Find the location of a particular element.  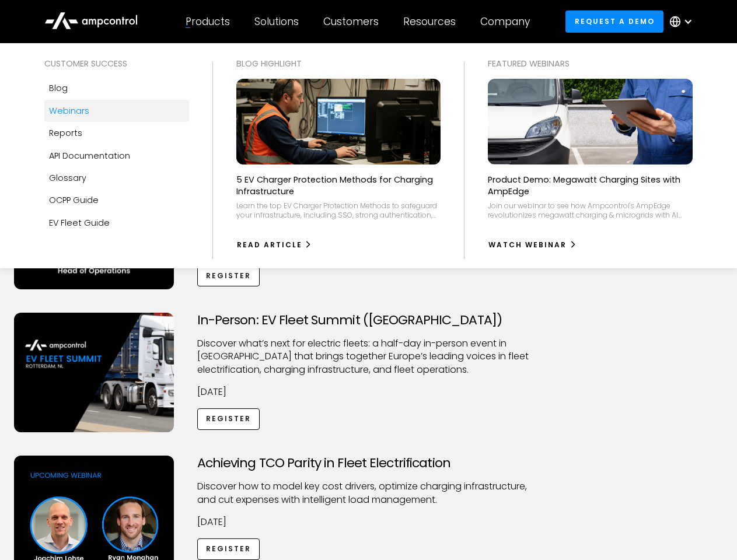

div: Join our webinar to see how Ampcontrol's AmpEdge revolutionizes megawatt charging & microgrids wi... is located at coordinates (590, 210).